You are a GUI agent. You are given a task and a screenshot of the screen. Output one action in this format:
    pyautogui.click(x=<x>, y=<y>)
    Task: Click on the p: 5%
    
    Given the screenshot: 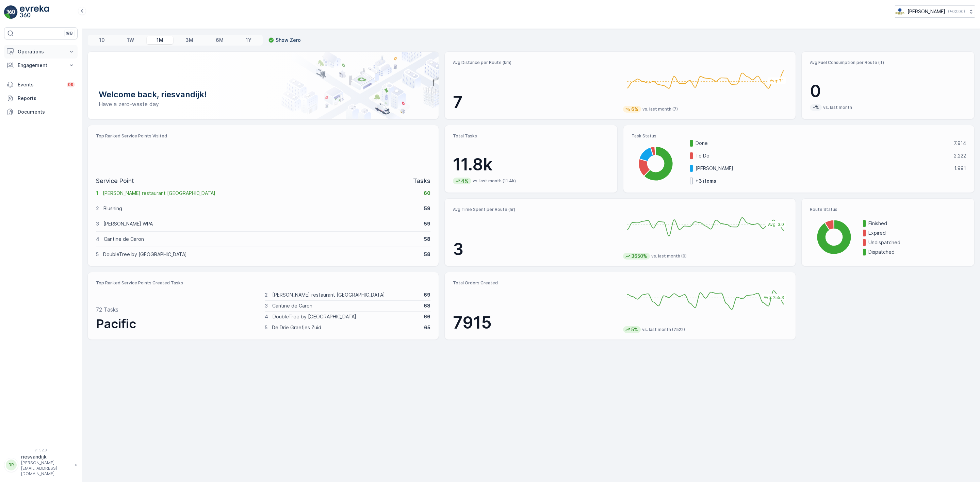 What is the action you would take?
    pyautogui.click(x=635, y=329)
    